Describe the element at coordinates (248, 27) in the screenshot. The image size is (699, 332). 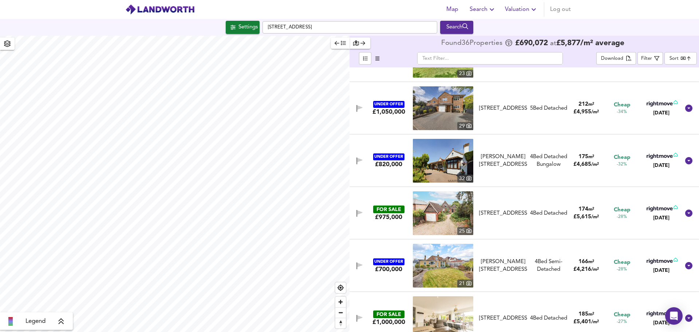
I see `div: Settings` at that location.